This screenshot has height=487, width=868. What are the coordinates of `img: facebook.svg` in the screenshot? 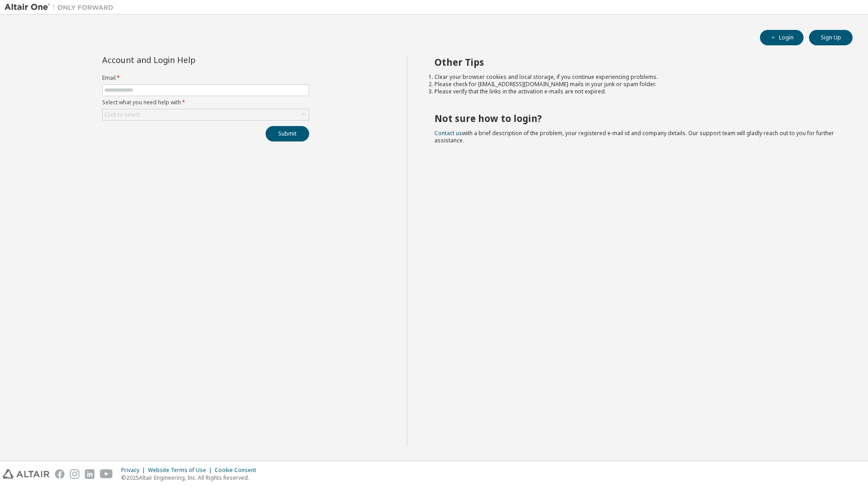 It's located at (59, 474).